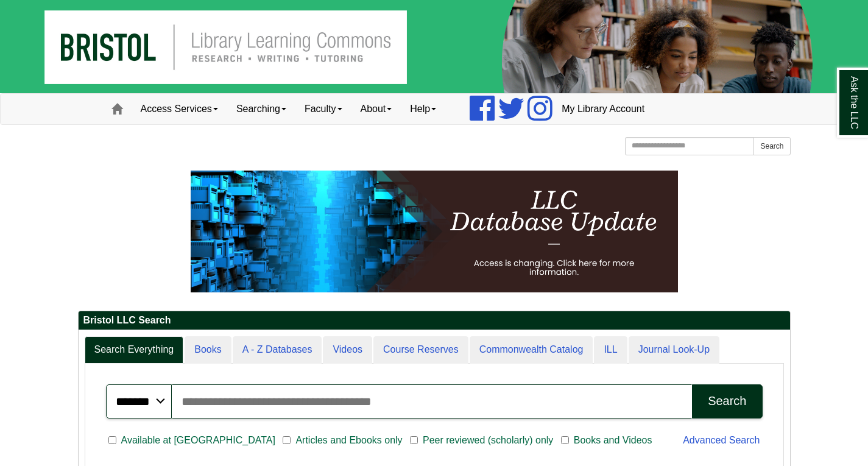  What do you see at coordinates (610, 349) in the screenshot?
I see `a: ILL` at bounding box center [610, 349].